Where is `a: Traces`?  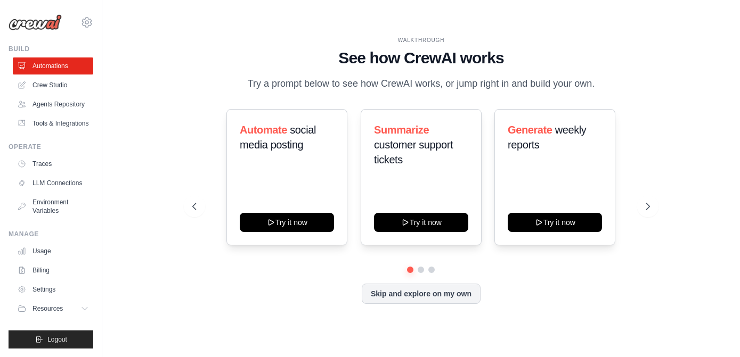
a: Traces is located at coordinates (53, 164).